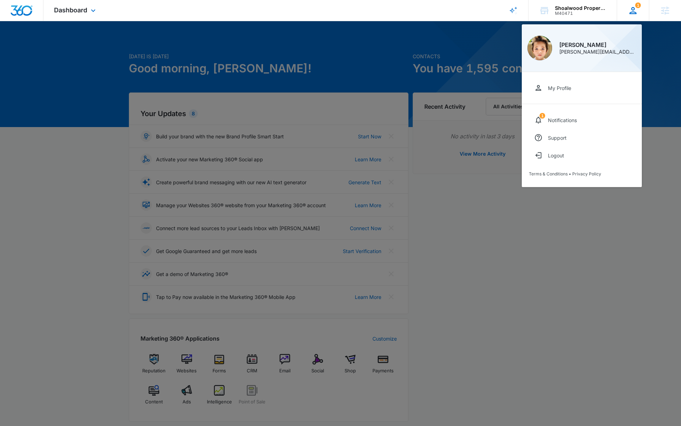 The width and height of the screenshot is (681, 426). Describe the element at coordinates (556, 155) in the screenshot. I see `div: Logout` at that location.